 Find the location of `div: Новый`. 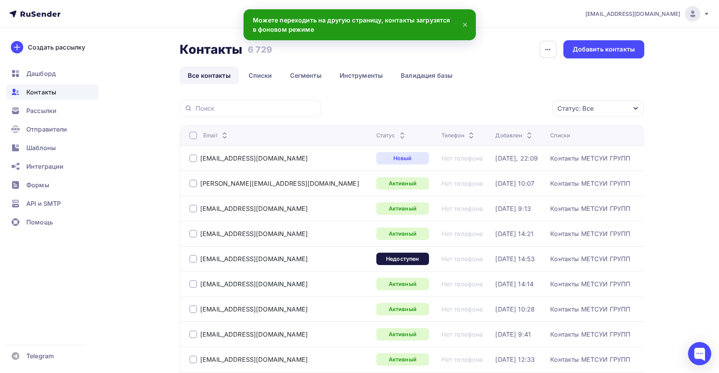

div: Новый is located at coordinates (403, 158).